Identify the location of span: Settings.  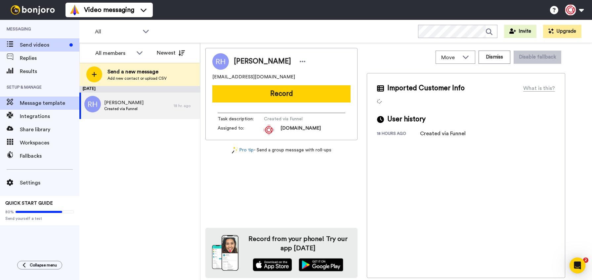
(50, 183).